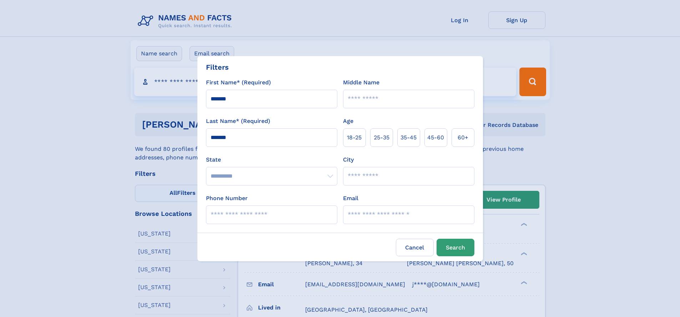  I want to click on span: 35‑45, so click(408, 137).